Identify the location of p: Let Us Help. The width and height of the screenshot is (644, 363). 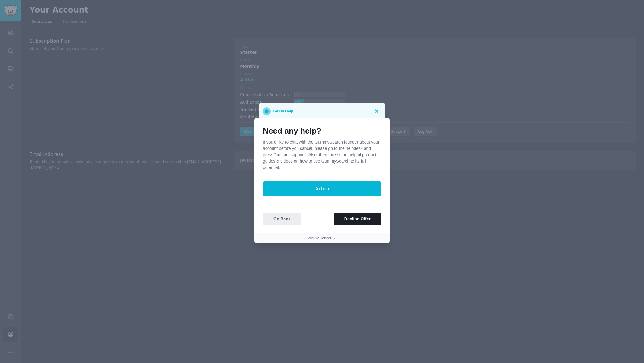
(283, 111).